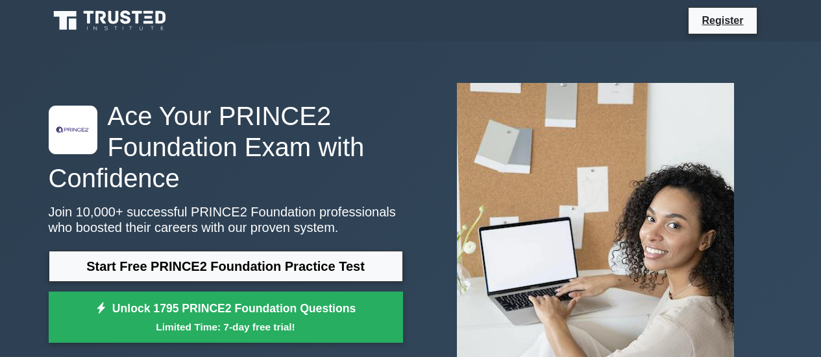 This screenshot has width=821, height=357. Describe the element at coordinates (226, 318) in the screenshot. I see `a: Unlock 1795 PRINCE2 Foundation QuestionsLimited Time: 7-day free trial!` at that location.